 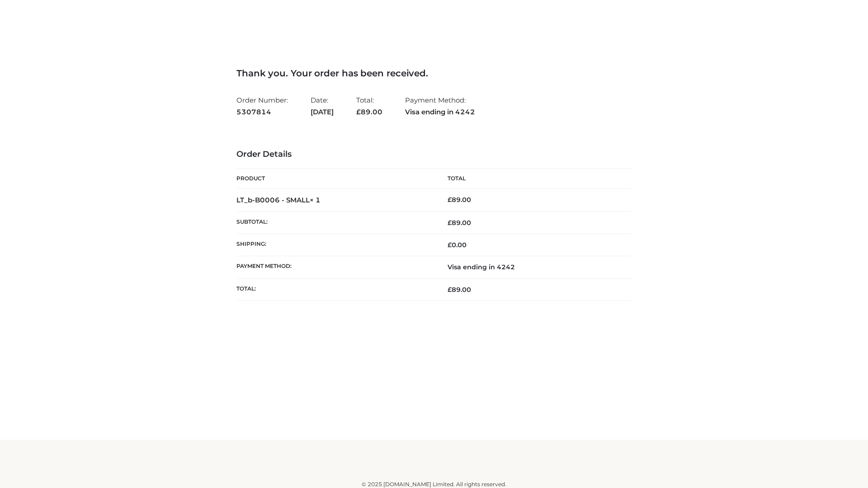 I want to click on bdi: 0.00, so click(x=457, y=245).